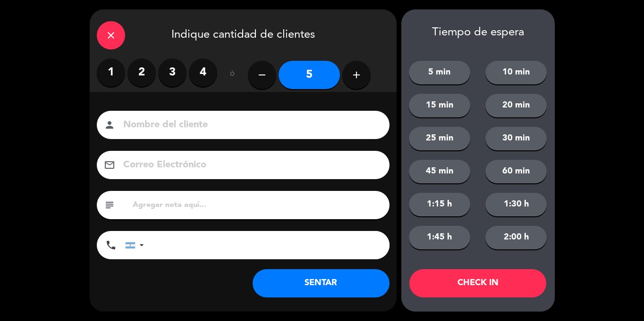  I want to click on button: add, so click(356, 75).